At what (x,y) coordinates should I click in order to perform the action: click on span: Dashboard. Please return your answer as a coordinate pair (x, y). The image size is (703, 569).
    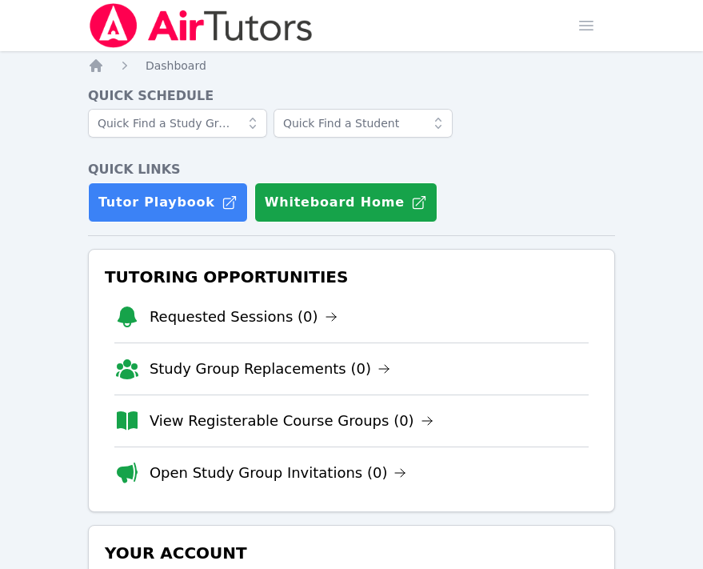
    Looking at the image, I should click on (176, 66).